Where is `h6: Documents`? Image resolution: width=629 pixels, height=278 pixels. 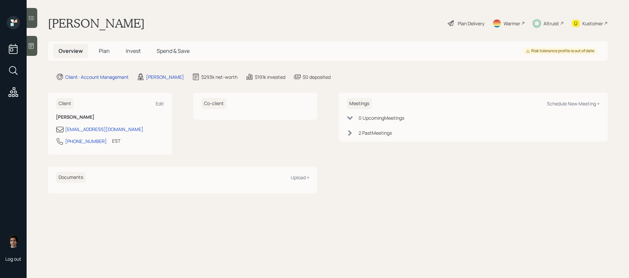
h6: Documents is located at coordinates (71, 177).